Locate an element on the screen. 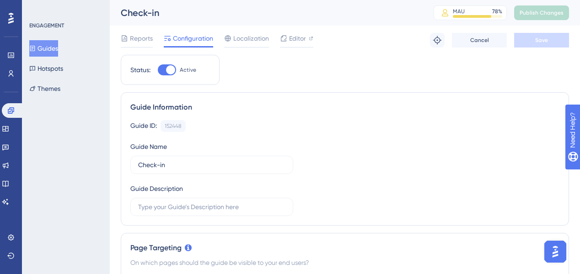 Image resolution: width=580 pixels, height=274 pixels. span: Configuration is located at coordinates (193, 38).